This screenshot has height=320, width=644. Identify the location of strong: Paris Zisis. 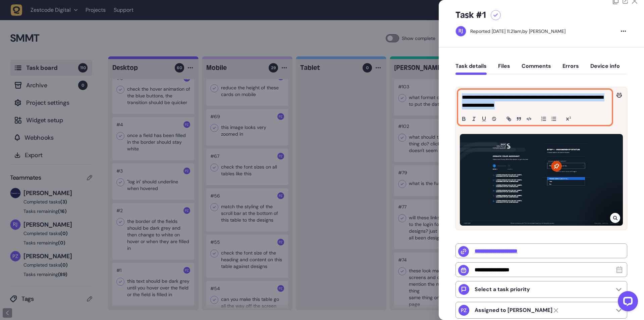
(514, 310).